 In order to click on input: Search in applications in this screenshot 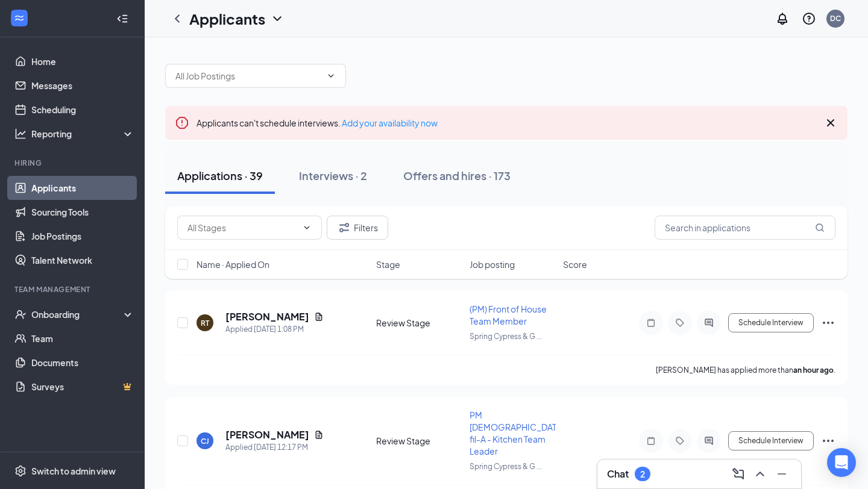, I will do `click(745, 228)`.